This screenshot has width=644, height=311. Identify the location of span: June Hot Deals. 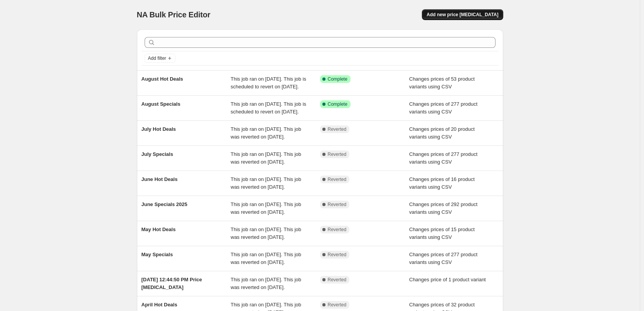
(159, 179).